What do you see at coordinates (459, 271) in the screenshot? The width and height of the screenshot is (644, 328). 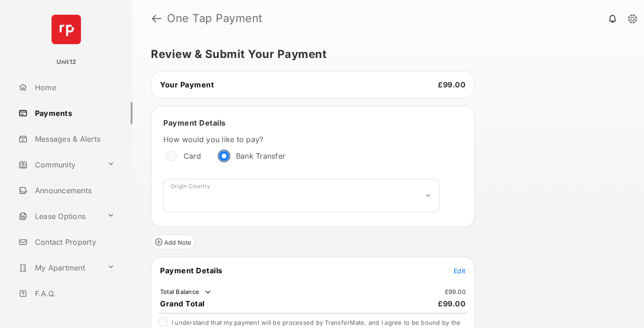 I see `button: Edit` at bounding box center [459, 271].